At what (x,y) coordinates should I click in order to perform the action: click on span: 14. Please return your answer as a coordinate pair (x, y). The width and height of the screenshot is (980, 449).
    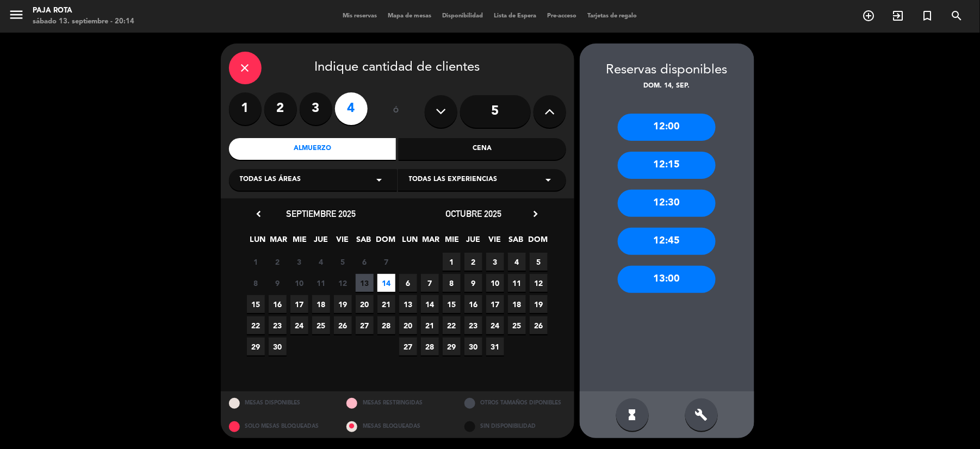
    Looking at the image, I should click on (430, 304).